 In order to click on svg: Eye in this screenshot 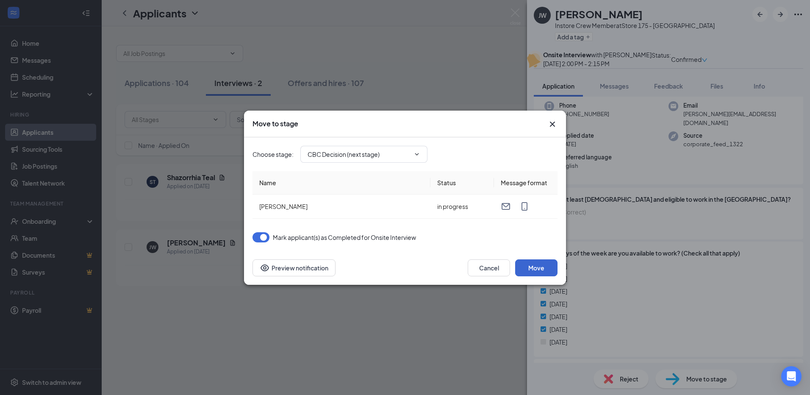, I will do `click(265, 268)`.